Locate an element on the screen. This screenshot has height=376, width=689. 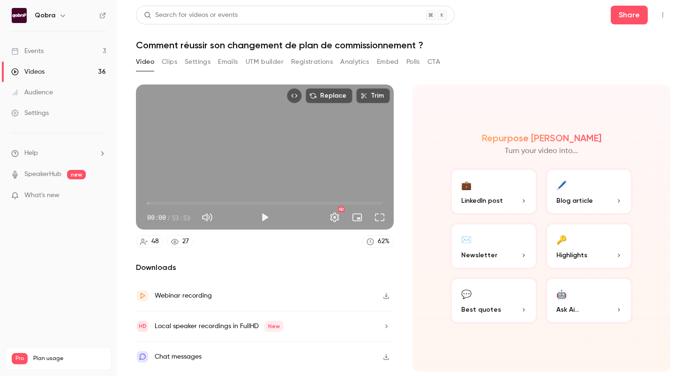
button: 🤖Ask Ai... is located at coordinates (589, 300).